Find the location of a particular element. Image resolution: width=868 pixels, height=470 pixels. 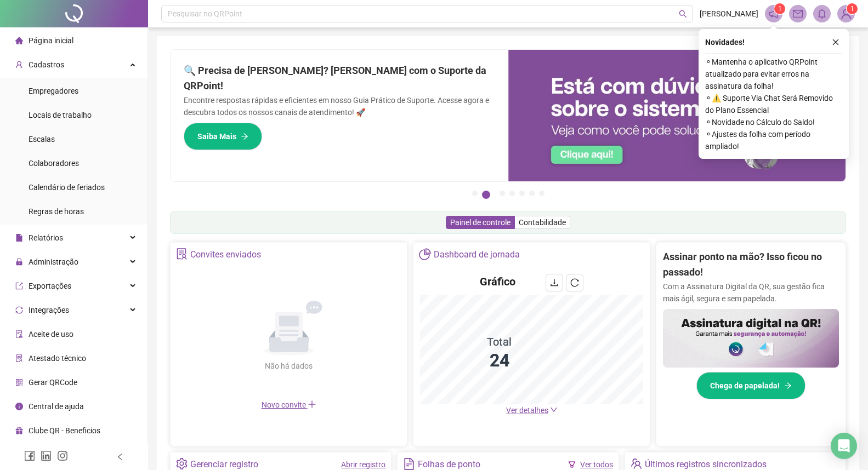

span: Saiba Mais is located at coordinates (216, 136).